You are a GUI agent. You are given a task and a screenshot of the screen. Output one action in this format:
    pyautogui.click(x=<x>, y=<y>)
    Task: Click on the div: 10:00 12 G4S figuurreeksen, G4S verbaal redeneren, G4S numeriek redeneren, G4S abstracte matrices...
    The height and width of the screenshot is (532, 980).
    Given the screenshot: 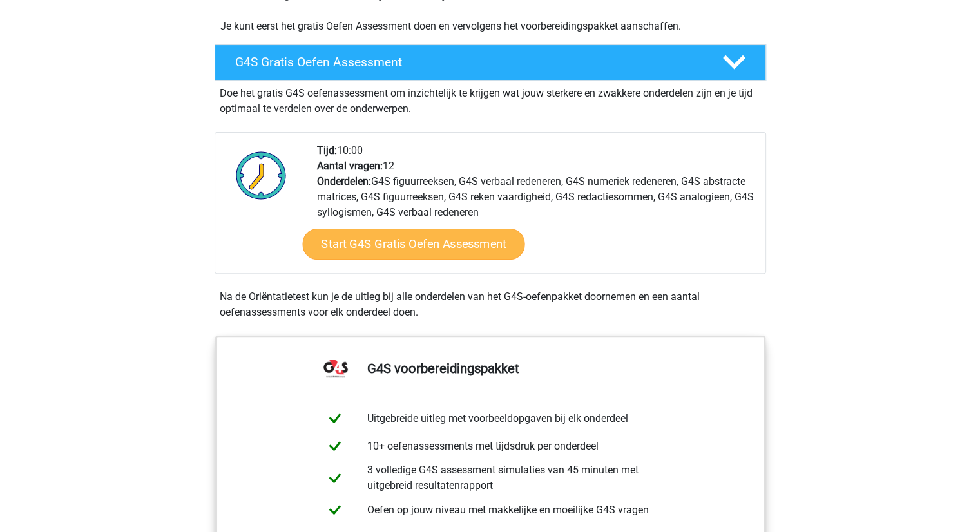 What is the action you would take?
    pyautogui.click(x=536, y=208)
    